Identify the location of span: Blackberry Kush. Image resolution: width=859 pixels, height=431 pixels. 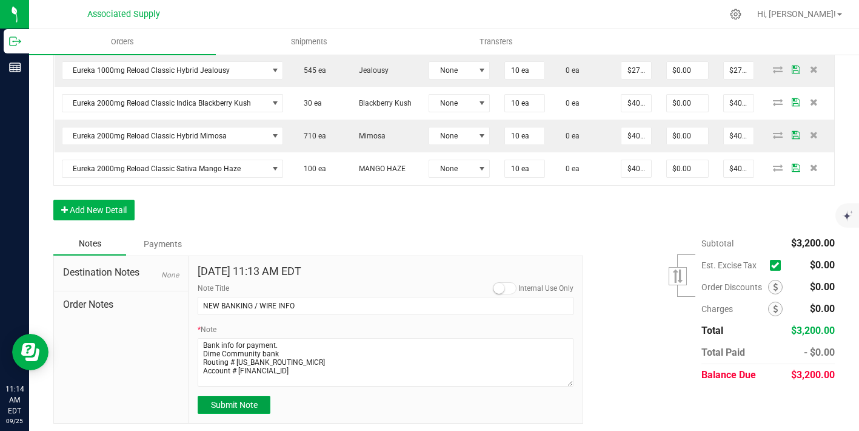
(382, 103).